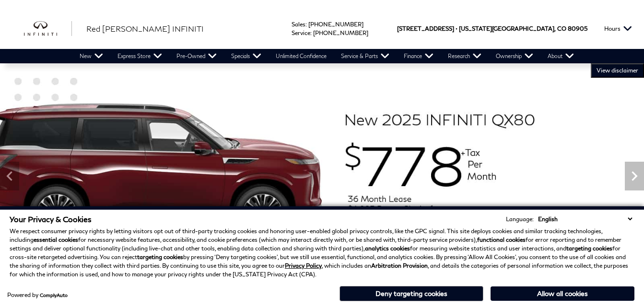 Image resolution: width=644 pixels, height=308 pixels. Describe the element at coordinates (411, 294) in the screenshot. I see `button: Deny targeting cookies` at that location.